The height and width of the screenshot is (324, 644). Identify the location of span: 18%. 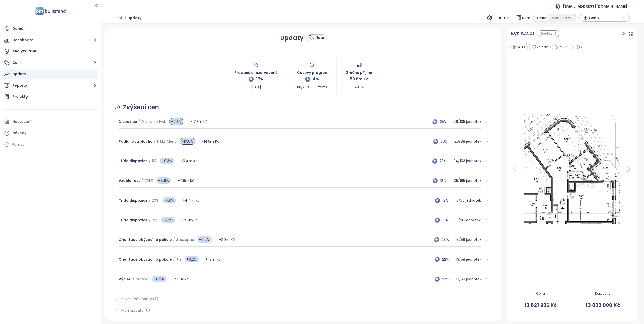
(446, 181).